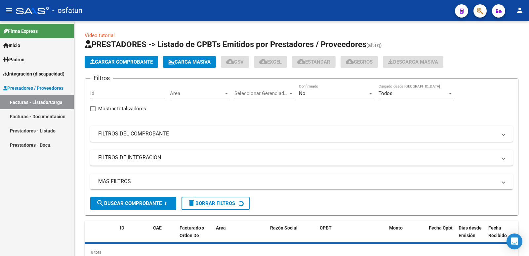 The image size is (529, 256). Describe the element at coordinates (261, 93) in the screenshot. I see `span: Seleccionar Gerenciador` at that location.